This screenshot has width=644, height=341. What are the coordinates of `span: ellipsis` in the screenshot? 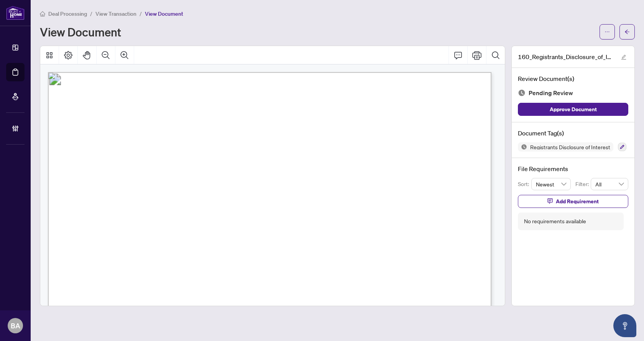 It's located at (607, 32).